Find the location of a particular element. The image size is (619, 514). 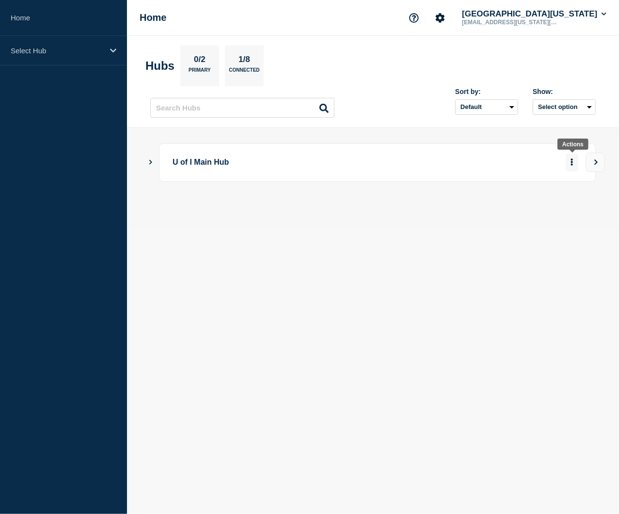

button: Support is located at coordinates (414, 18).